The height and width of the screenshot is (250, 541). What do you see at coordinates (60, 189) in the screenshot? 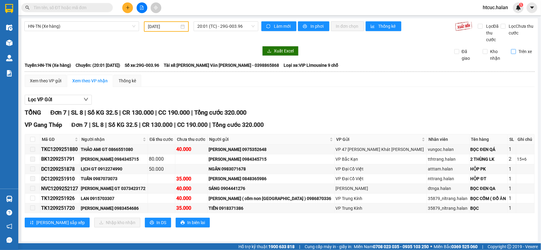
I see `div: NVC1209252127` at bounding box center [60, 189].